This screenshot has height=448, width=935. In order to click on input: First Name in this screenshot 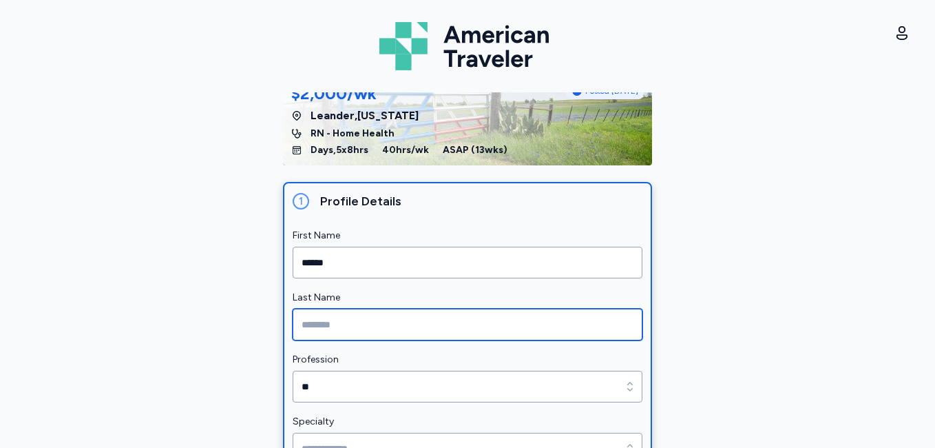, I will do `click(468, 262)`.